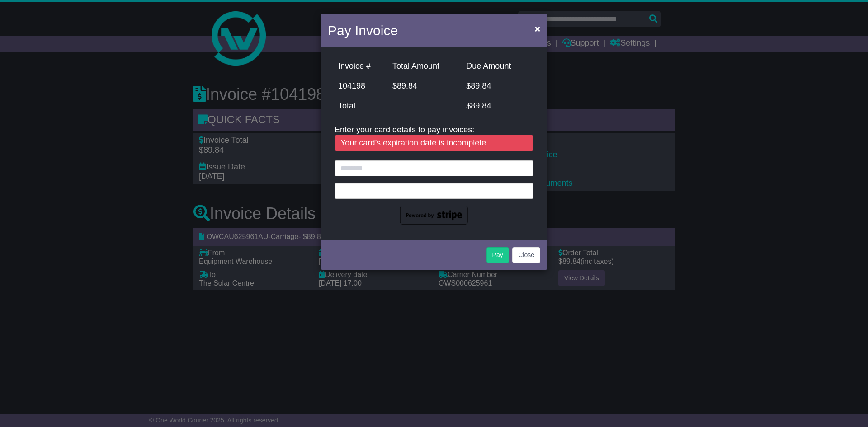  I want to click on div: Enter your card details to pay invoices:, so click(434, 174).